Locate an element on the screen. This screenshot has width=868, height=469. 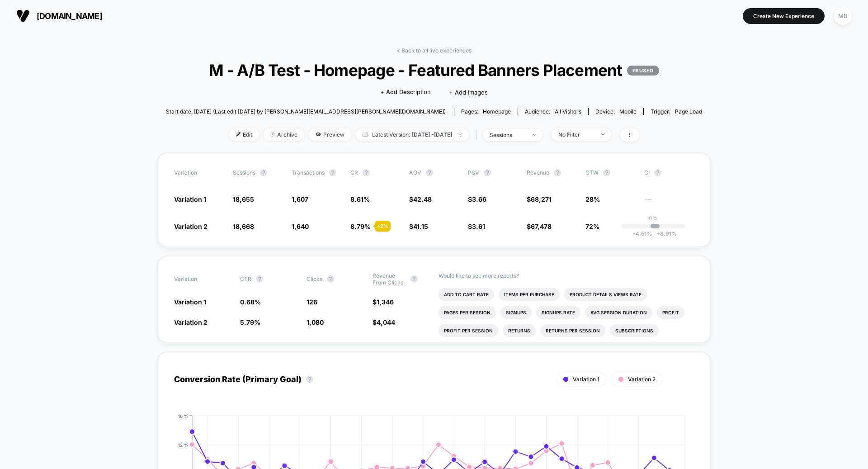
span: 1,346 is located at coordinates (385, 302).